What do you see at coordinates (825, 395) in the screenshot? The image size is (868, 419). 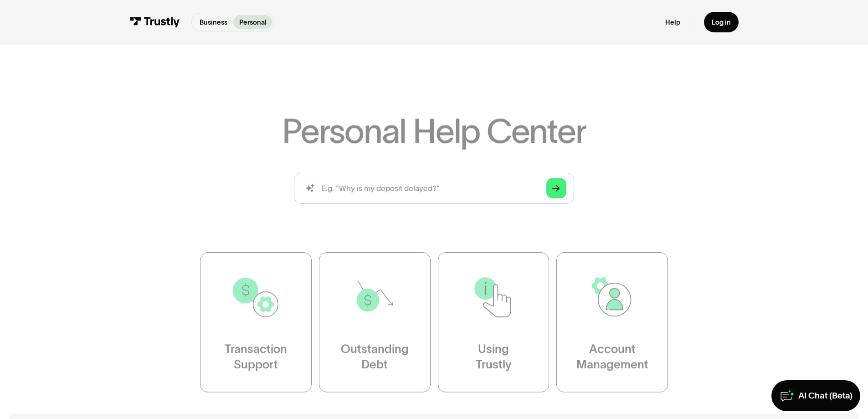 I see `div: AI Chat (Beta)` at bounding box center [825, 395].